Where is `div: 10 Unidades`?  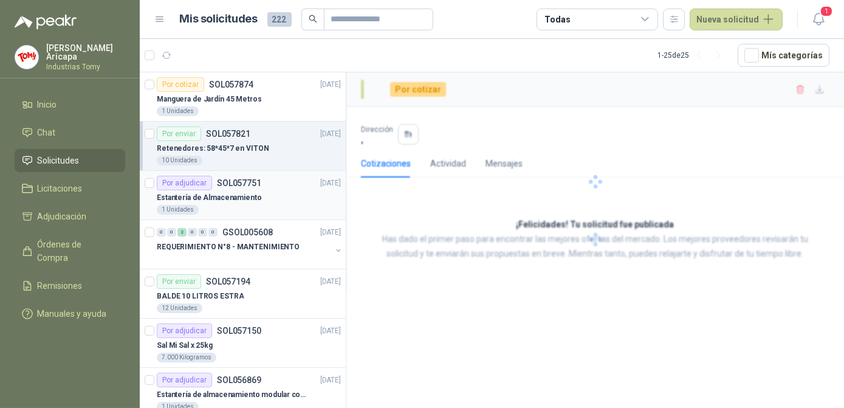 div: 10 Unidades is located at coordinates (179, 160).